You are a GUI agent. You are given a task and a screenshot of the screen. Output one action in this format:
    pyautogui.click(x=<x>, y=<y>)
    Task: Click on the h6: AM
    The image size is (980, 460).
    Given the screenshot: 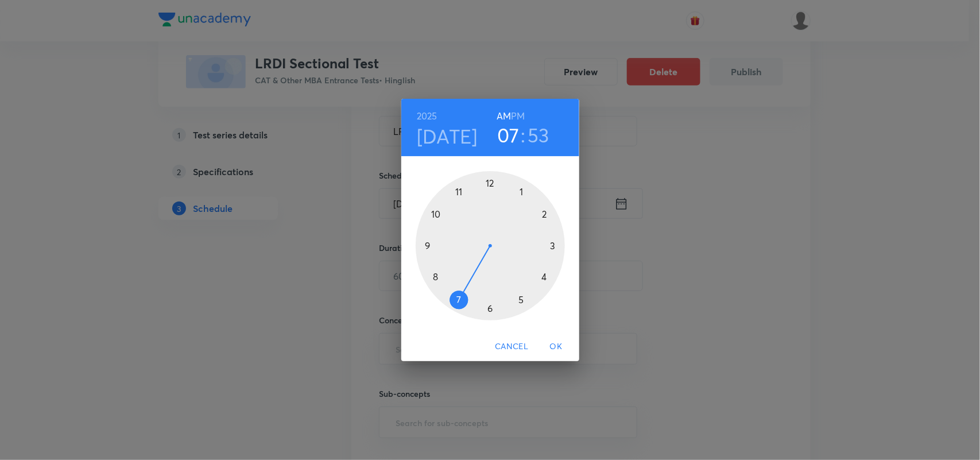 What is the action you would take?
    pyautogui.click(x=504, y=116)
    